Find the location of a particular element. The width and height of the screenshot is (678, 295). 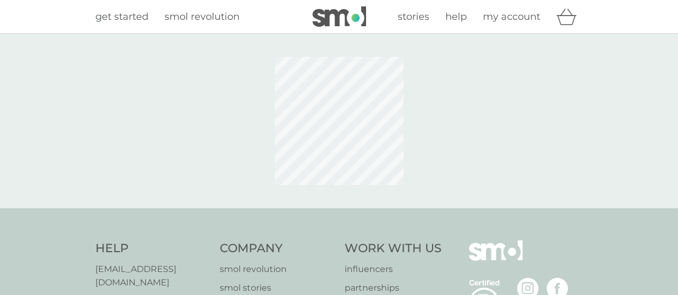

a: stories is located at coordinates (413, 17).